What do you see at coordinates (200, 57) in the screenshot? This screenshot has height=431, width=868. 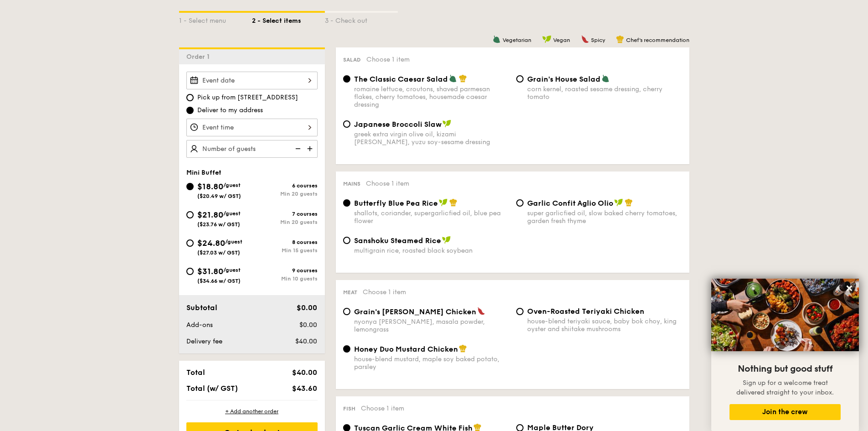 I see `span: Order 1` at bounding box center [200, 57].